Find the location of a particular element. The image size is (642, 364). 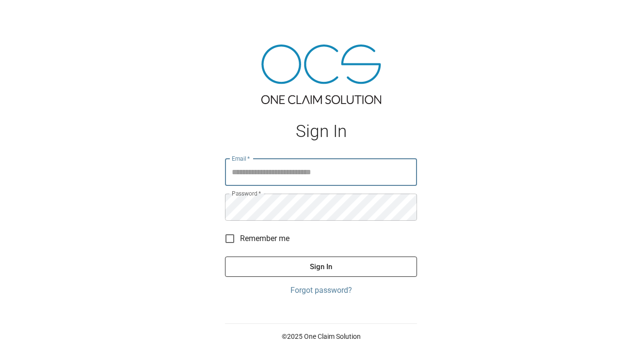

button: Sign In is located at coordinates (321, 267).